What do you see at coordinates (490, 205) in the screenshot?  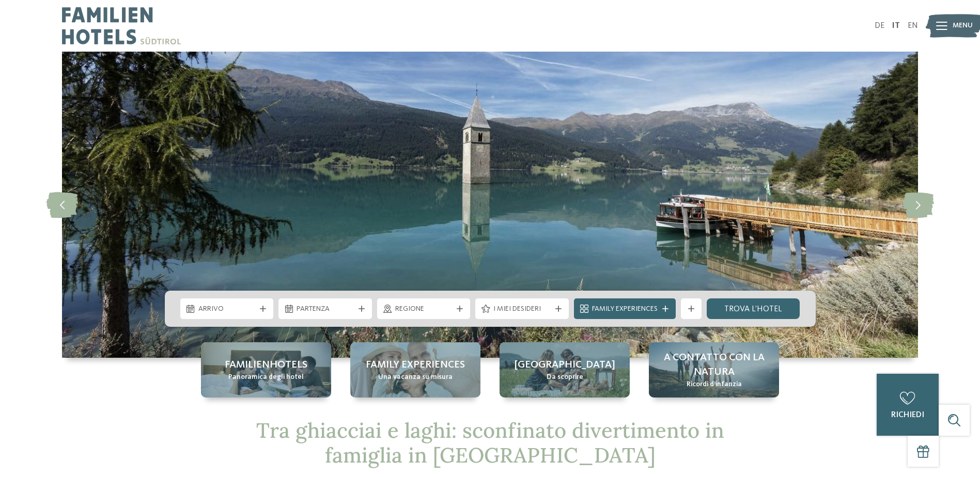 I see `img: Family hotel in Val Venosta, regione della cultura e del gusto` at bounding box center [490, 205].